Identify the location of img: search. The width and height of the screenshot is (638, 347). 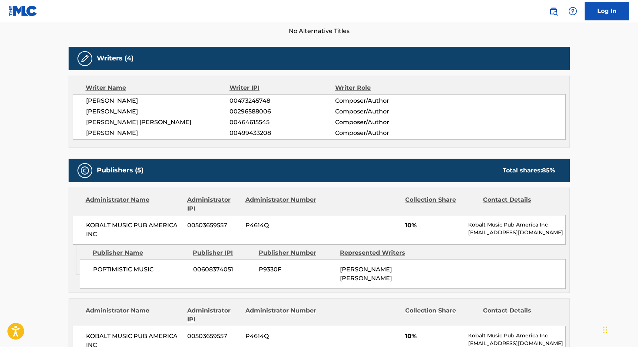
(554, 11).